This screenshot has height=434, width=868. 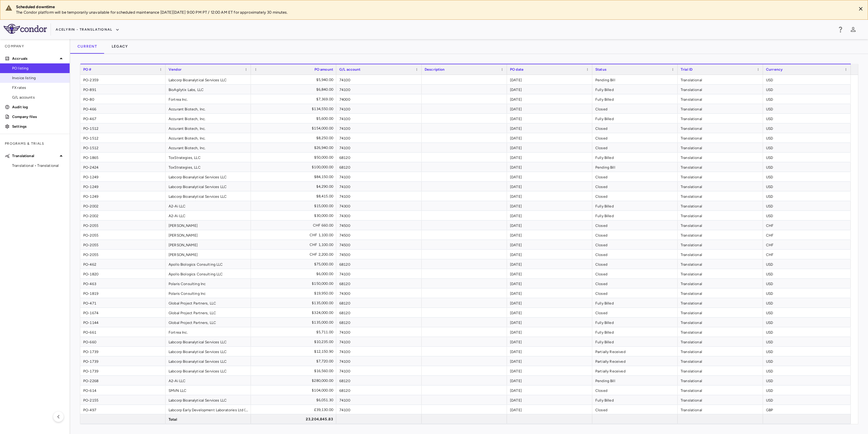 What do you see at coordinates (123, 361) in the screenshot?
I see `div: PO-1739` at bounding box center [123, 361].